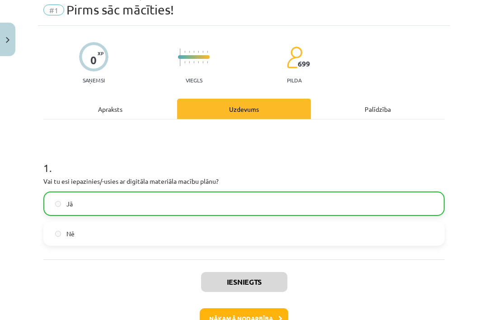  Describe the element at coordinates (94, 60) in the screenshot. I see `div: 0` at that location.